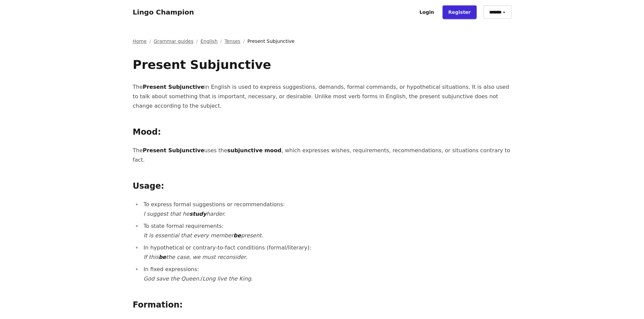 The width and height of the screenshot is (644, 319). I want to click on a: Login, so click(427, 12).